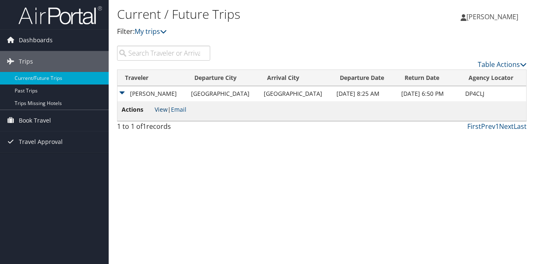 Image resolution: width=535 pixels, height=264 pixels. Describe the element at coordinates (26, 61) in the screenshot. I see `span: Trips` at that location.